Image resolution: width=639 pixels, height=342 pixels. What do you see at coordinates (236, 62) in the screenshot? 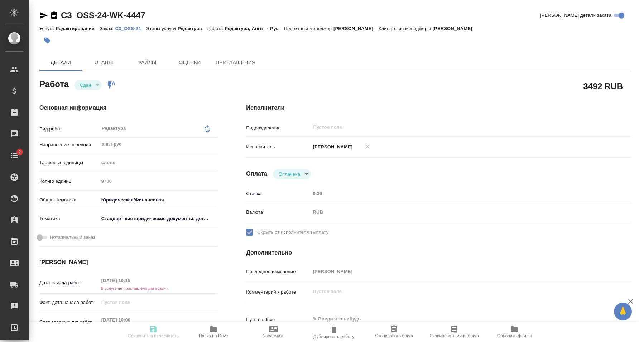
I see `span: Приглашения` at bounding box center [236, 62].